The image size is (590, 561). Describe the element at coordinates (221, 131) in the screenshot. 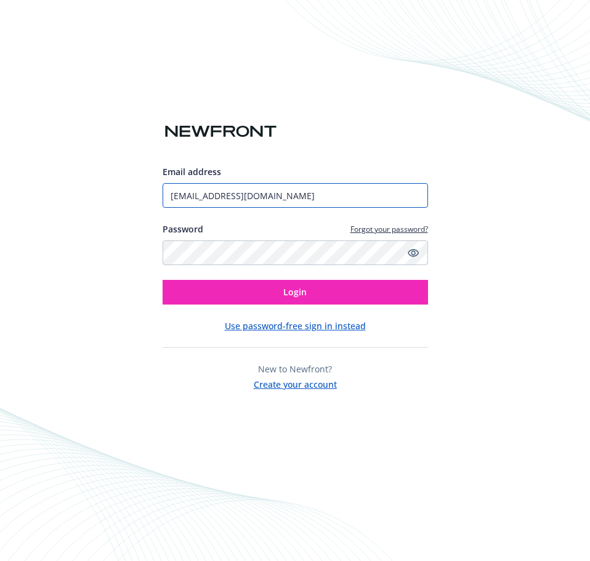

I see `img: Newfront logo` at that location.